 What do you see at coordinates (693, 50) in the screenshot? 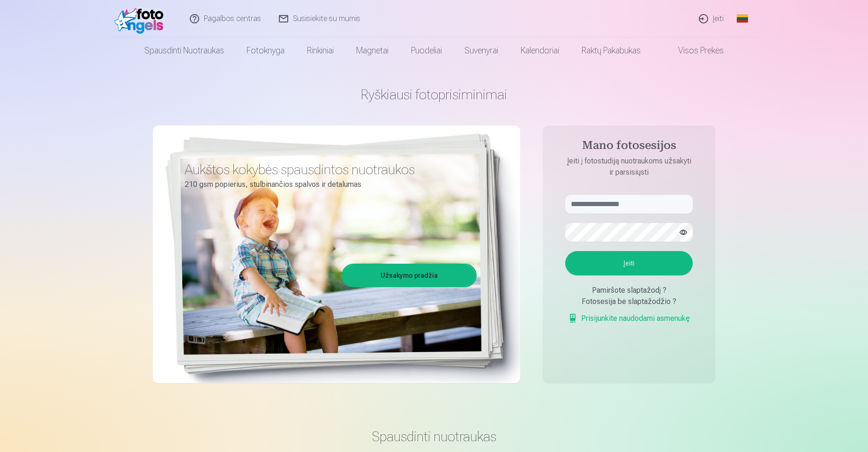
I see `a: Visos prekės` at bounding box center [693, 50].